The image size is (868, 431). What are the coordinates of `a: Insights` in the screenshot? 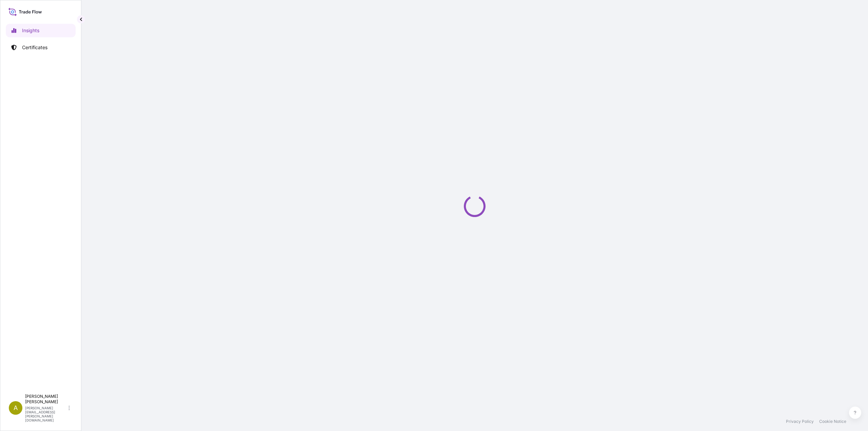 It's located at (41, 31).